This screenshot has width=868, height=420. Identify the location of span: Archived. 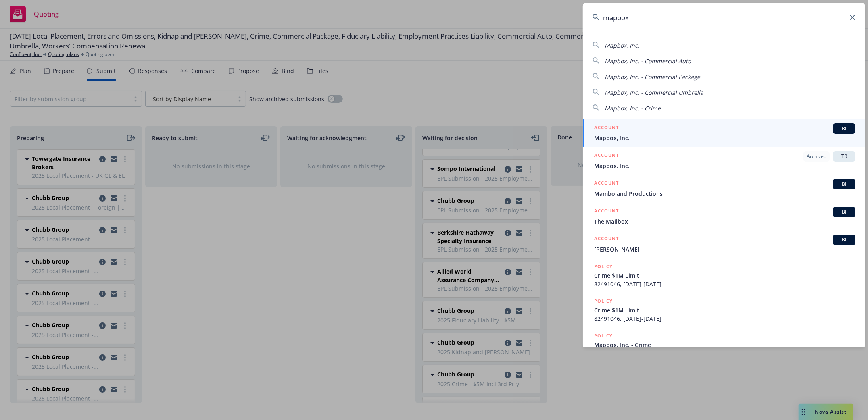
(816, 156).